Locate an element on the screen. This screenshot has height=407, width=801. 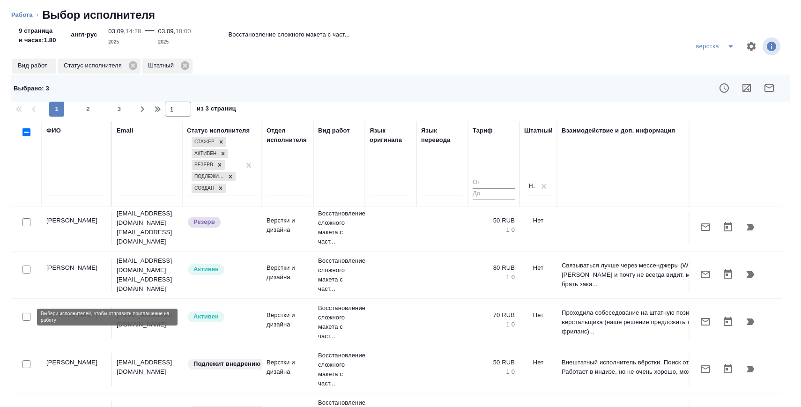
span: из 3 страниц is located at coordinates (217, 110).